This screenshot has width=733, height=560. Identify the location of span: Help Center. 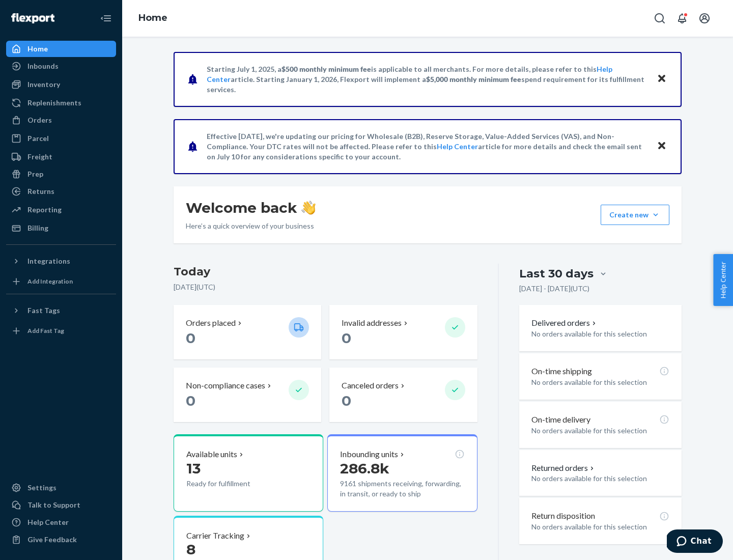
(723, 280).